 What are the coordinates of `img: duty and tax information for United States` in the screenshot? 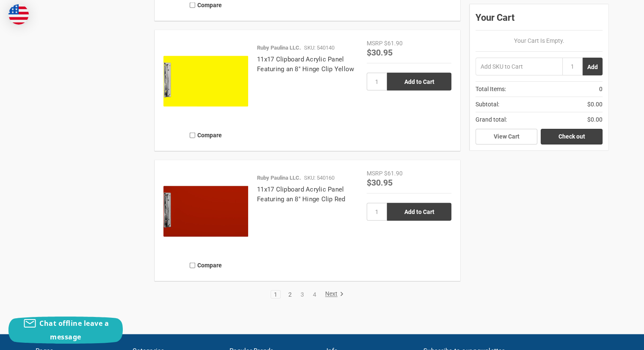 It's located at (18, 15).